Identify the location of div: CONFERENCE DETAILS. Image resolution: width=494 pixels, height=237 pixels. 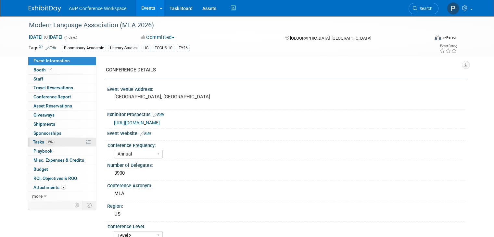
(283, 70).